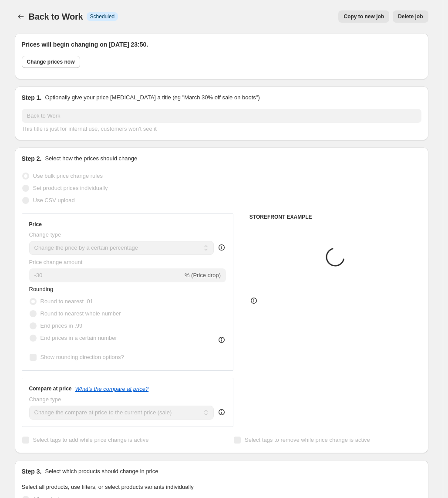  What do you see at coordinates (91, 439) in the screenshot?
I see `span: Select tags to add while price change is active` at bounding box center [91, 439].